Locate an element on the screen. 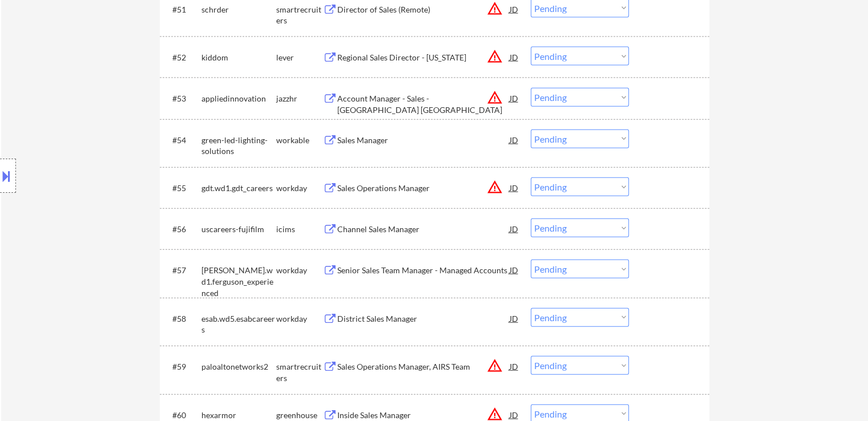 Image resolution: width=868 pixels, height=421 pixels. div: Sales Manager is located at coordinates (423, 141).